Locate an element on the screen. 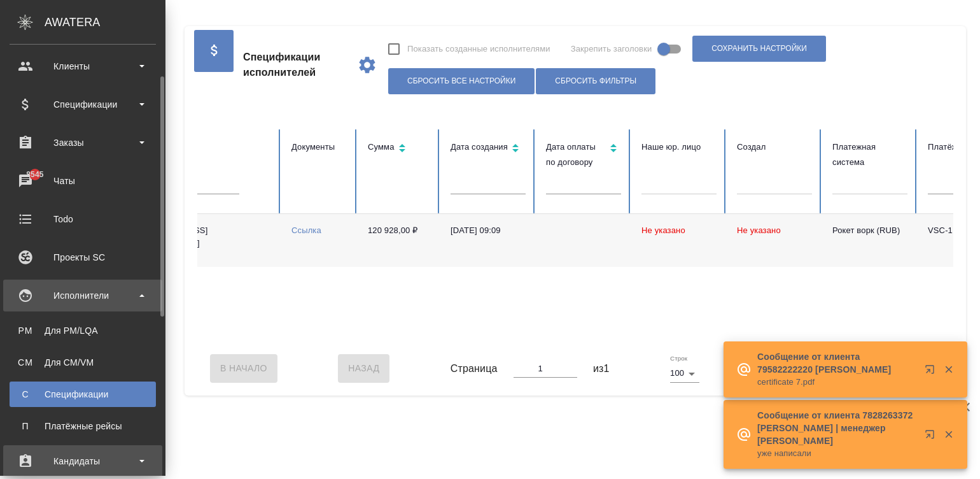  p: уже написали is located at coordinates (837, 453).